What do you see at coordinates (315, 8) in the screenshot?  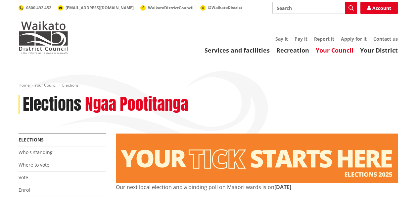 I see `input: Search input` at bounding box center [315, 8].